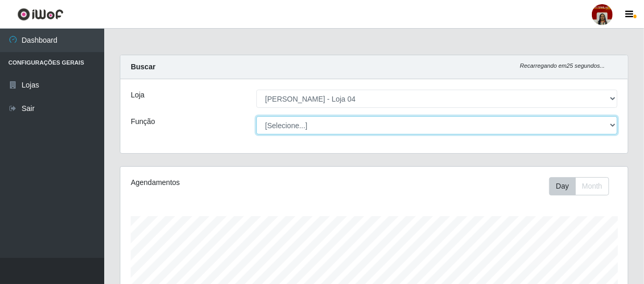  Describe the element at coordinates (142, 66) in the screenshot. I see `strong: Buscar` at that location.